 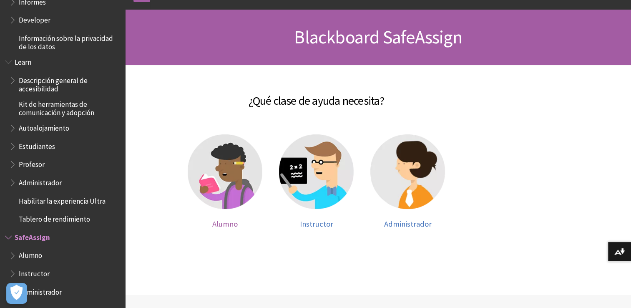 I want to click on a: Ayuda para el estudiante Alumno, so click(x=225, y=181).